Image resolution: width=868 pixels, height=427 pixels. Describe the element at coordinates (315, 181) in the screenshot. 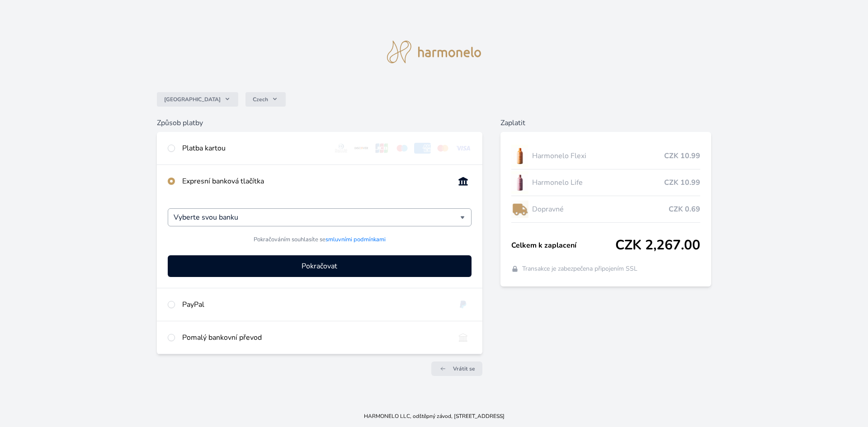

I see `div: Expresní banková tlačítka` at that location.